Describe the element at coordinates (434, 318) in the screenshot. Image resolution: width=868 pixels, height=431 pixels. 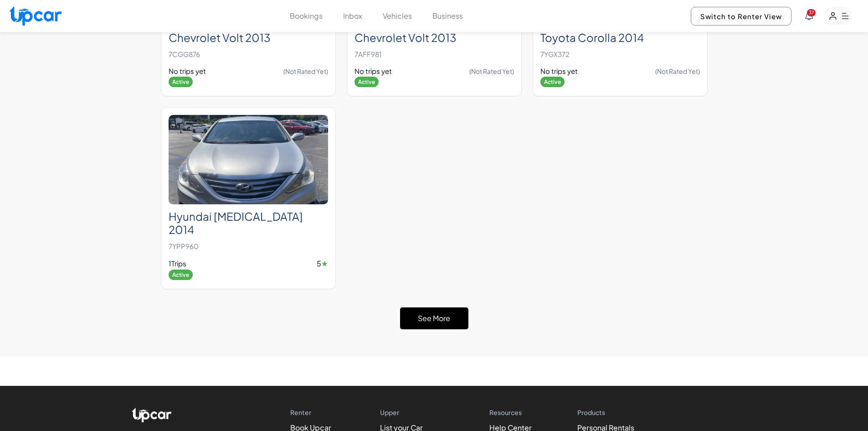
I see `button: See More` at that location.